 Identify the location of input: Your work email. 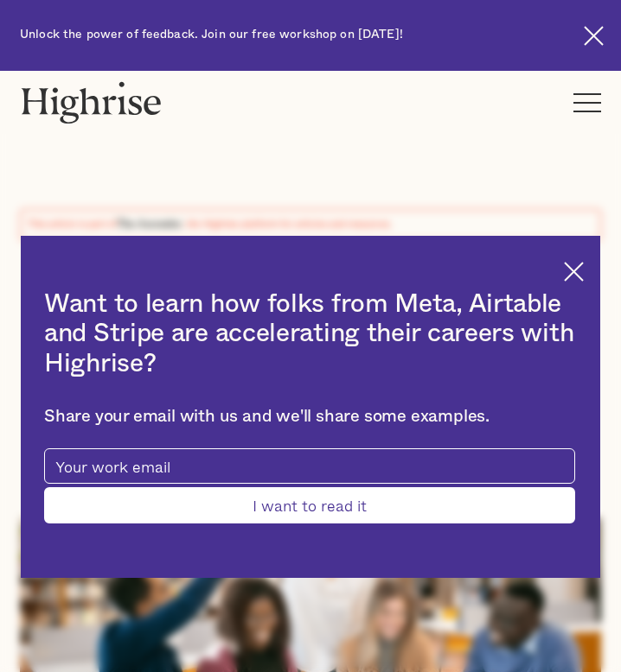
(309, 466).